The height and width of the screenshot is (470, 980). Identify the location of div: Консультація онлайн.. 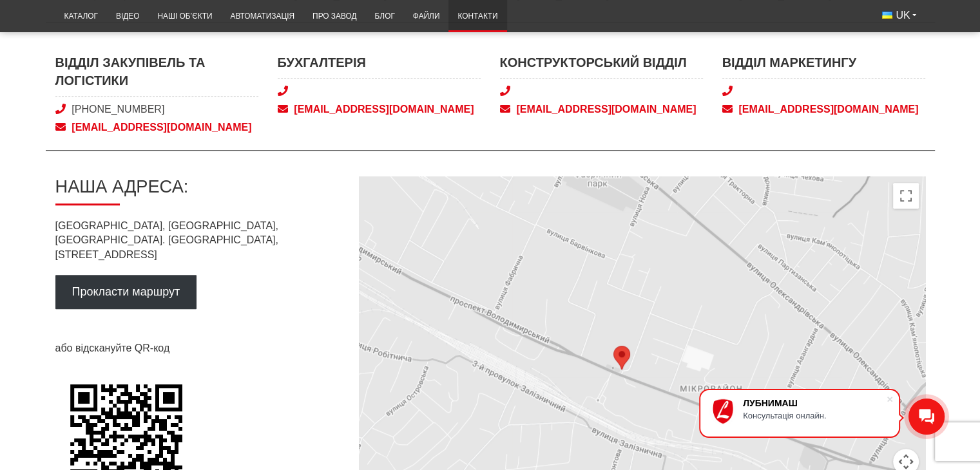
(814, 415).